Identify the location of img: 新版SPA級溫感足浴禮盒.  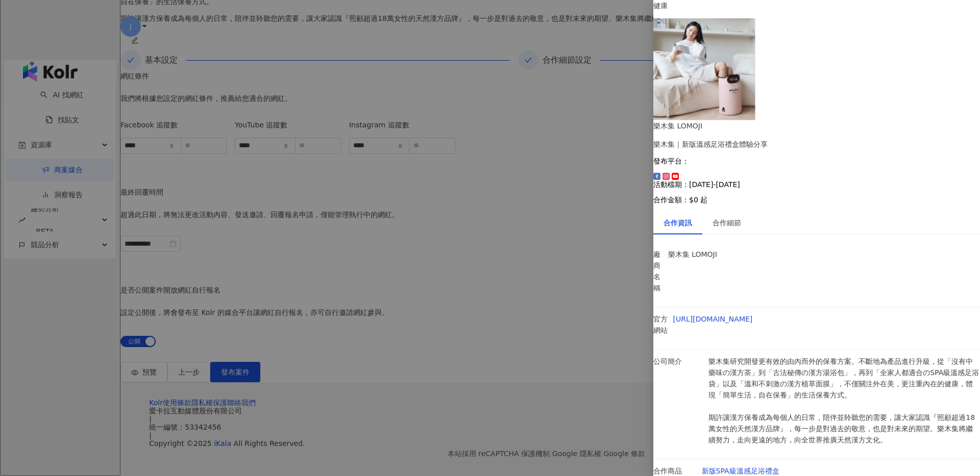
(704, 69).